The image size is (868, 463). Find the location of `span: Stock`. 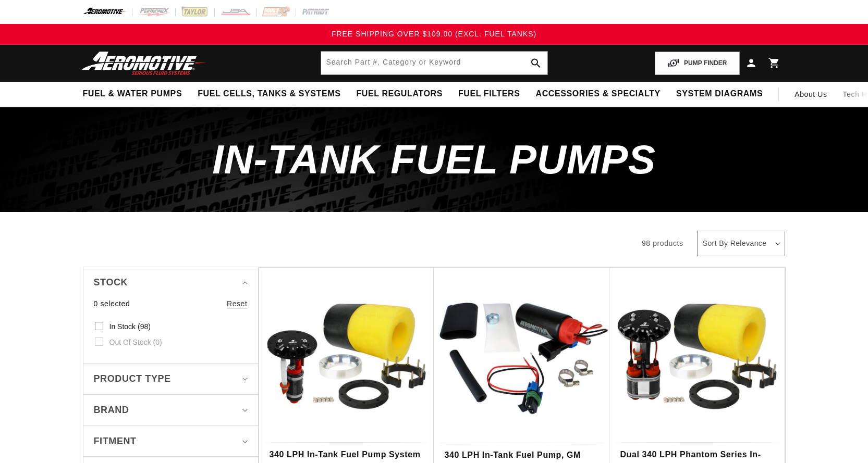

span: Stock is located at coordinates (111, 283).